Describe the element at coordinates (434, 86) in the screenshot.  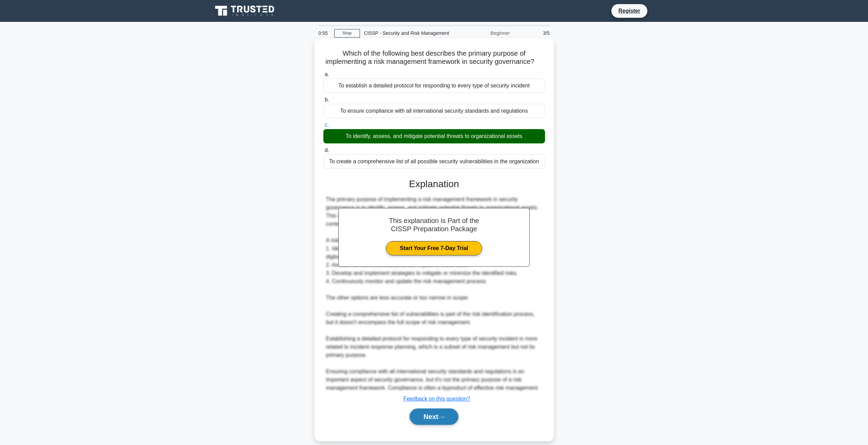
I see `div: To establish a detailed protocol for responding to every type of security incident` at that location.